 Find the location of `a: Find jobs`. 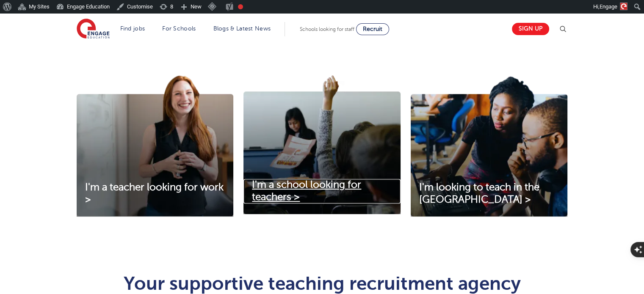

a: Find jobs is located at coordinates (132, 28).